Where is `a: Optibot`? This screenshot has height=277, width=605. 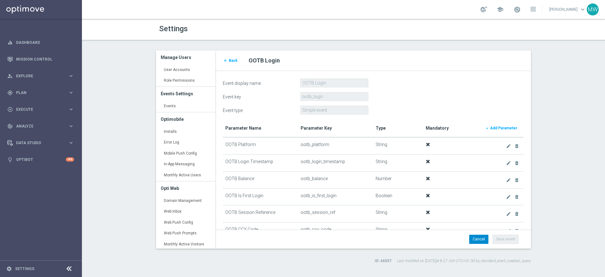
a: Optibot is located at coordinates (41, 159).